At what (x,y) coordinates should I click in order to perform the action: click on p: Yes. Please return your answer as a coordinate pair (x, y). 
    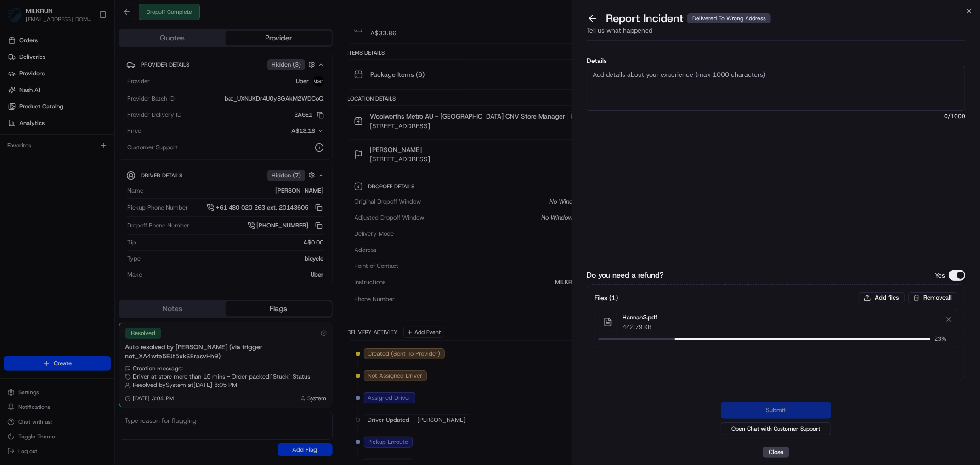
    Looking at the image, I should click on (940, 276).